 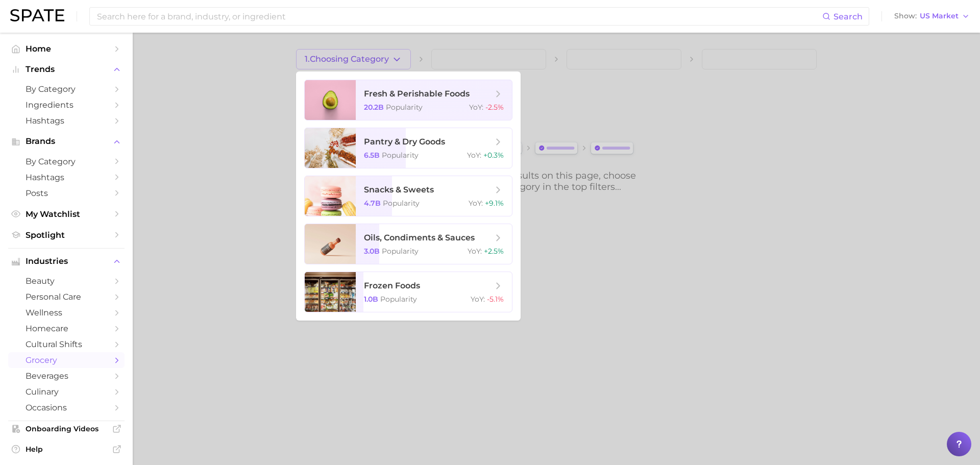 What do you see at coordinates (409, 196) in the screenshot?
I see `ul: 1.Choosing Category` at bounding box center [409, 196].